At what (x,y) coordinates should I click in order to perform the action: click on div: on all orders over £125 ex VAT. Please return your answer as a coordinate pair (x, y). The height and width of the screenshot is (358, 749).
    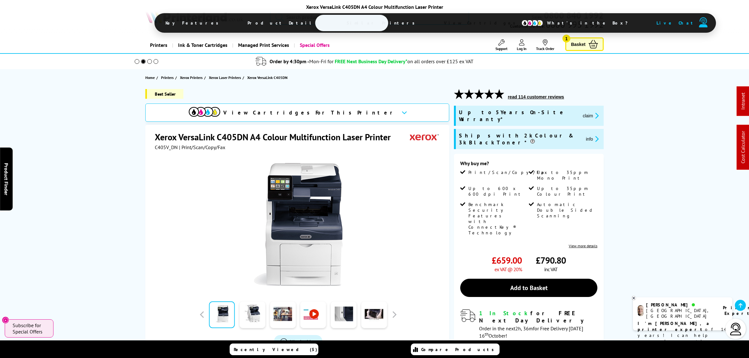
    Looking at the image, I should click on (440, 61).